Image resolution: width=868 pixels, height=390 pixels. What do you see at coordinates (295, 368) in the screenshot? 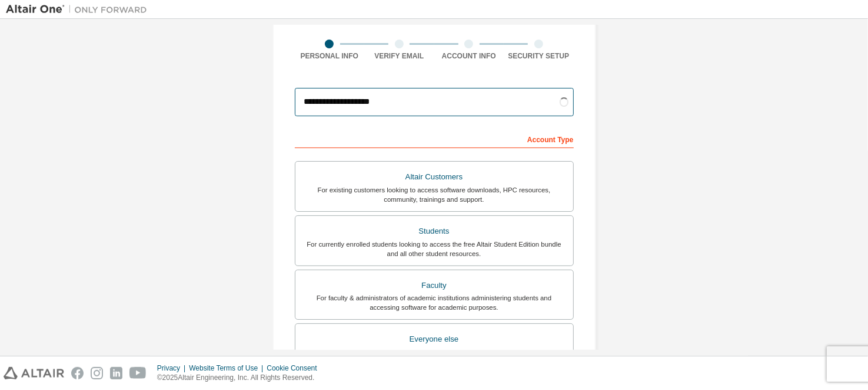
I see `div: Cookie Consent` at bounding box center [295, 368].